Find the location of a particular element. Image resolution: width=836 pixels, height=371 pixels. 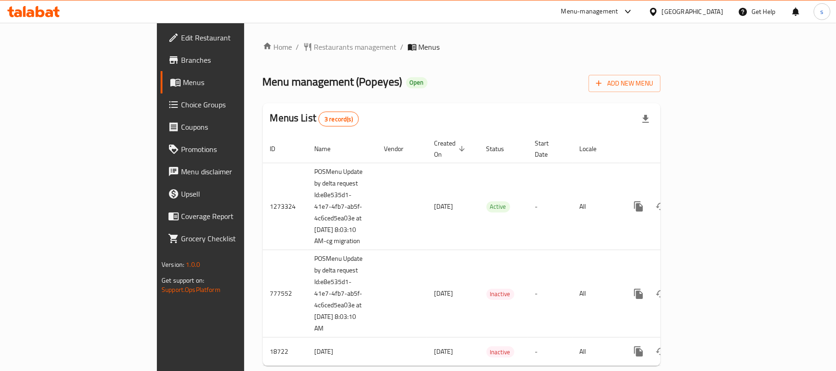

span: ID is located at coordinates (279, 149).